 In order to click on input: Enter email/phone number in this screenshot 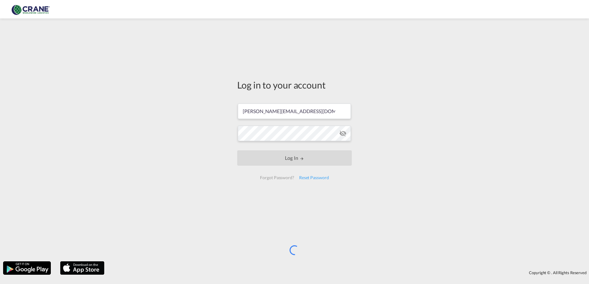, I will do `click(294, 111)`.